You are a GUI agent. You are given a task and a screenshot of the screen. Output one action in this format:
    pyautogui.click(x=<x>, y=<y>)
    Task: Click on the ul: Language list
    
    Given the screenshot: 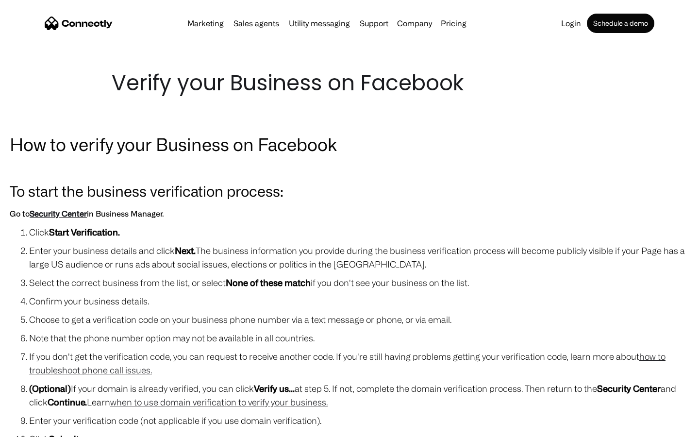 What is the action you would take?
    pyautogui.click(x=39, y=427)
    